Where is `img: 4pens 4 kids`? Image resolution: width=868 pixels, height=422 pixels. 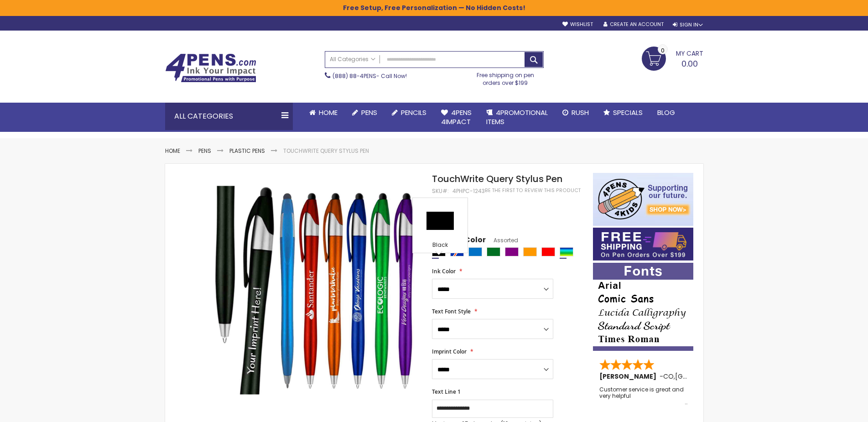
img: 4pens 4 kids is located at coordinates (643, 199).